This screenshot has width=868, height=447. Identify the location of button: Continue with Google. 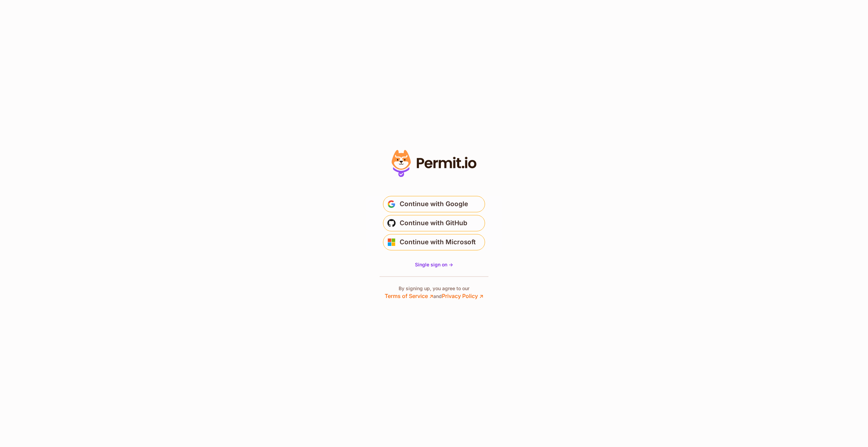
(434, 204).